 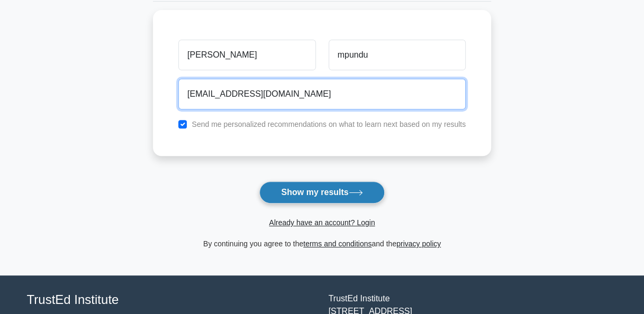 I want to click on button: Show my results, so click(x=322, y=193).